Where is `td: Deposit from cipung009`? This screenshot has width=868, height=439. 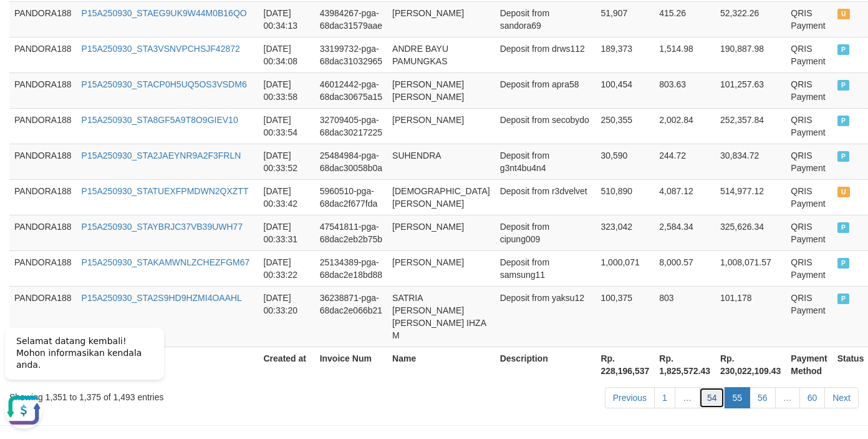 td: Deposit from cipung009 is located at coordinates (545, 232).